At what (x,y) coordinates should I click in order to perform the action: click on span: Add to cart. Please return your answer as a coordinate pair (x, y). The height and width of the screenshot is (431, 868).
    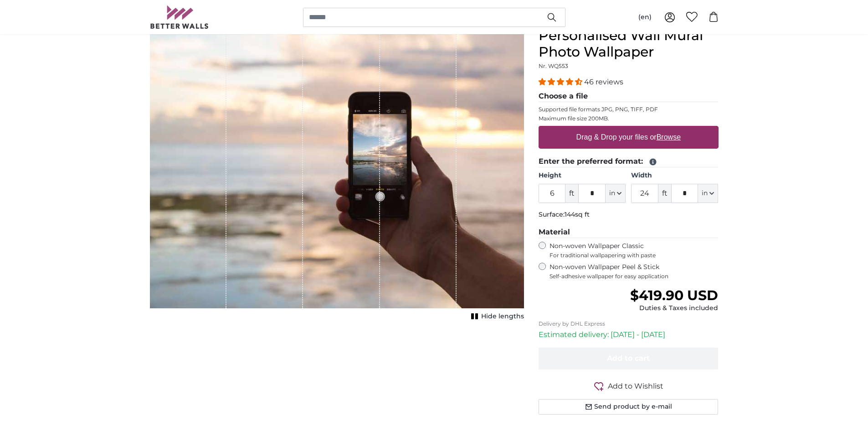
    Looking at the image, I should click on (628, 358).